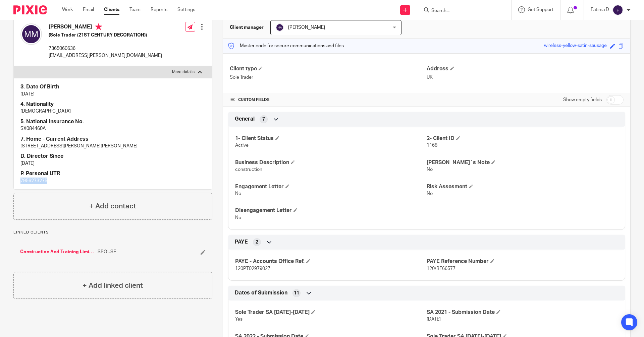  Describe the element at coordinates (113, 104) in the screenshot. I see `h4: 4. Nationality` at that location.